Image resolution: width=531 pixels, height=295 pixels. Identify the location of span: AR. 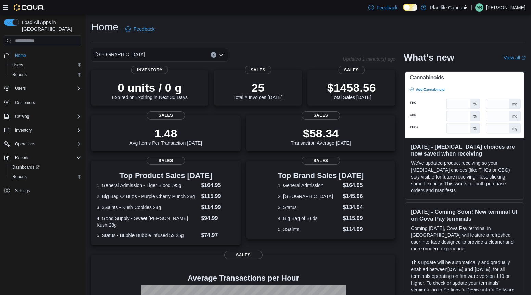
(479, 8).